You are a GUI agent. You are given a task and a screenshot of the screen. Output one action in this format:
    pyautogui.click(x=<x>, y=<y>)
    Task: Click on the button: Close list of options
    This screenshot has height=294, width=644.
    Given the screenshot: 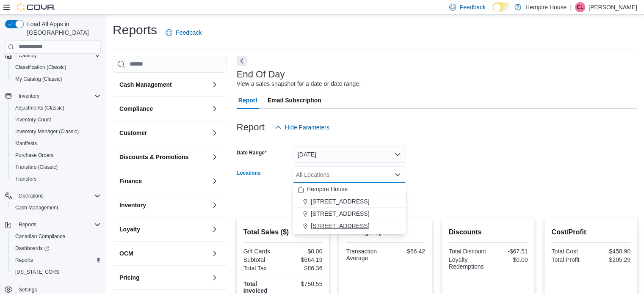 What is the action you would take?
    pyautogui.click(x=398, y=175)
    